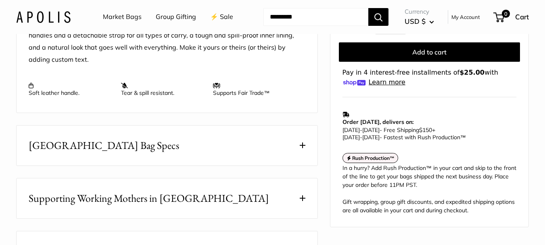 The height and width of the screenshot is (245, 545). Describe the element at coordinates (415, 21) in the screenshot. I see `span: USD $` at that location.